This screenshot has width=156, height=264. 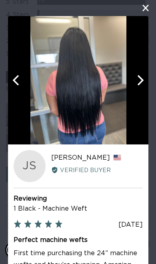 I want to click on div: JS, so click(x=30, y=166).